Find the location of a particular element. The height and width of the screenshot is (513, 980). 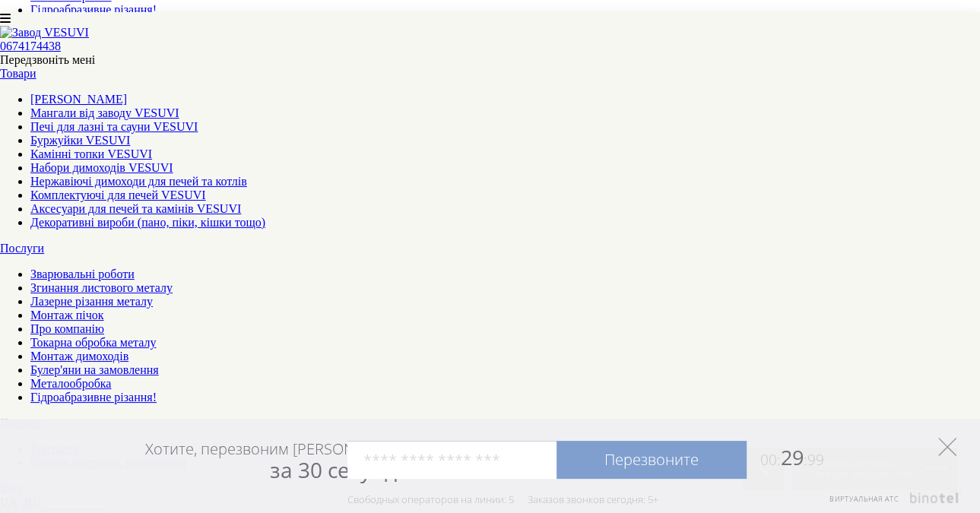

a: Буржуйки VESUVI is located at coordinates (79, 140).